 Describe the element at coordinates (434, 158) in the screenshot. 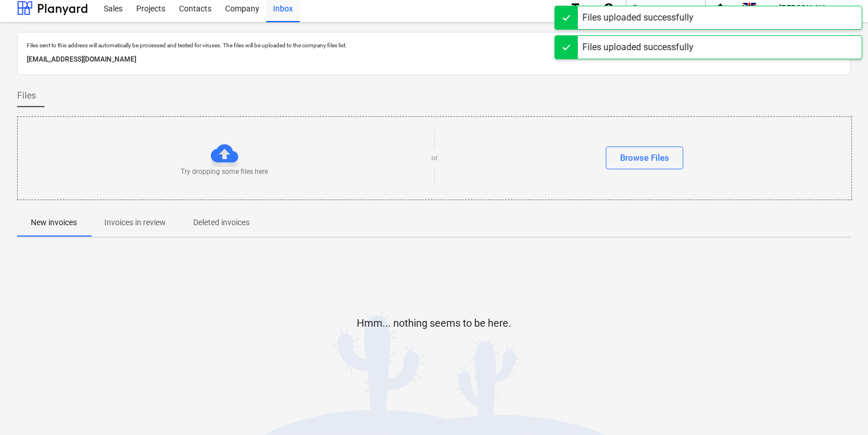

I see `div: Try dropping some files hereorBrowse Files` at that location.